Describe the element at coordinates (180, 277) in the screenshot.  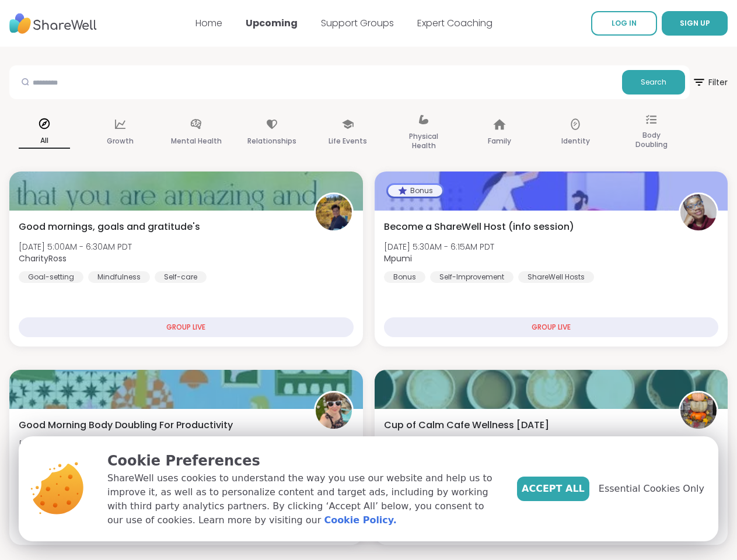
I see `div: Self-care` at that location.